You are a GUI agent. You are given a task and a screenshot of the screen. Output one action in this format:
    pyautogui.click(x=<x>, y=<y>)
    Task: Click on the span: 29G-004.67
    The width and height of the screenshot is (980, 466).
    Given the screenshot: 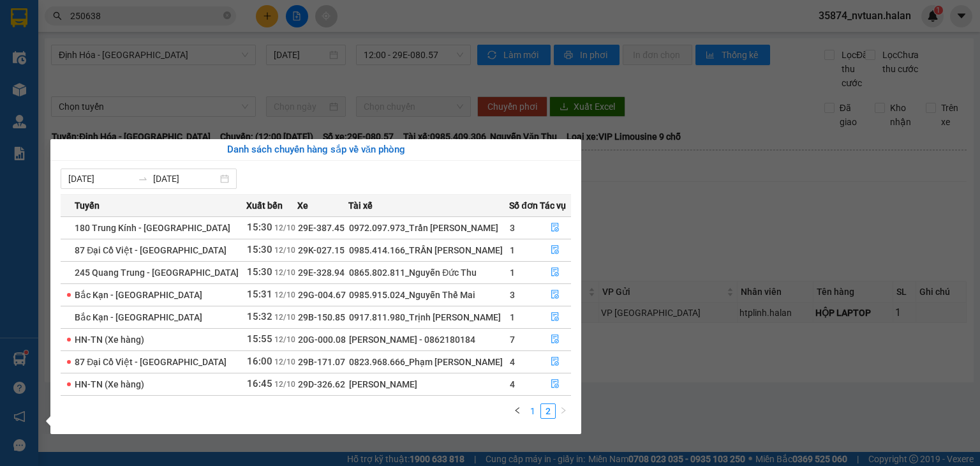 What is the action you would take?
    pyautogui.click(x=321, y=295)
    